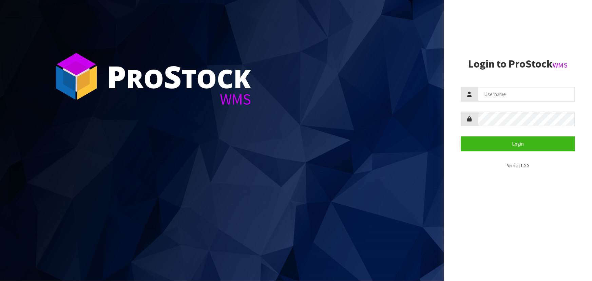 The width and height of the screenshot is (592, 281). Describe the element at coordinates (518, 144) in the screenshot. I see `button: Login` at that location.